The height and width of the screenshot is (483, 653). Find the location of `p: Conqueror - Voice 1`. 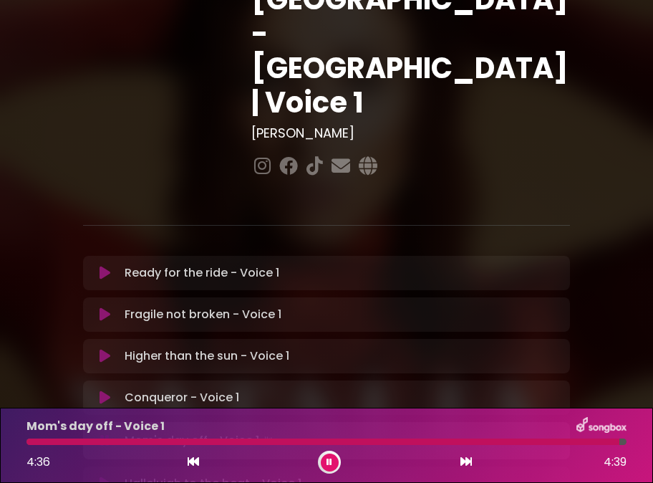

p: Conqueror - Voice 1 is located at coordinates (182, 397).